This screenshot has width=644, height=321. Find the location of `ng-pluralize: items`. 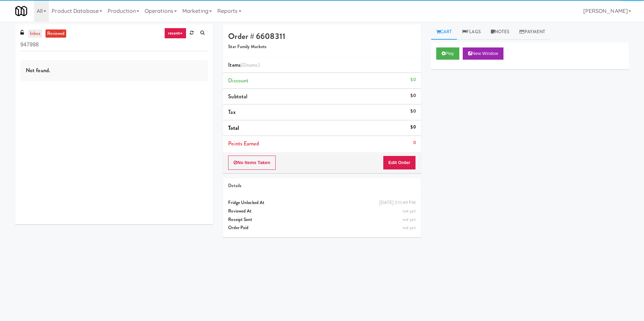

ng-pluralize: items is located at coordinates (252, 65).